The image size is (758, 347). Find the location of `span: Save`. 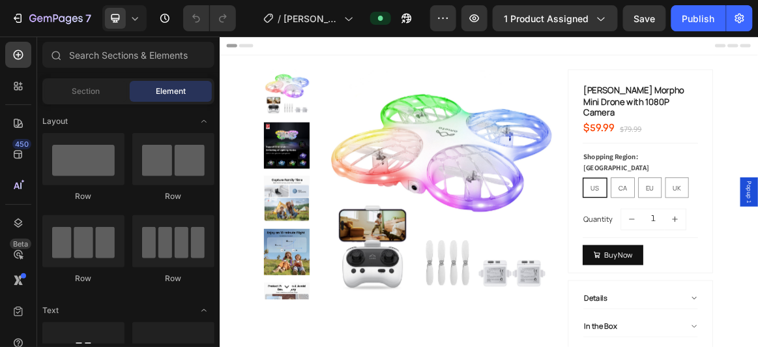

span: Save is located at coordinates (645, 18).